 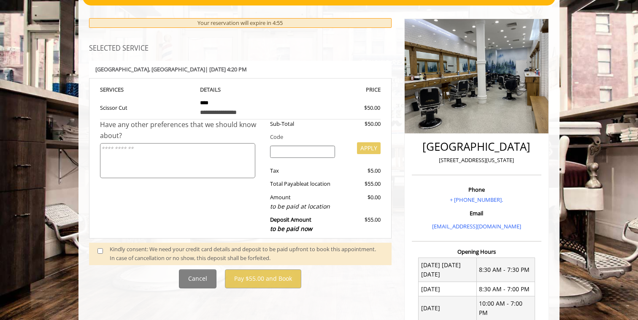 I want to click on div: Have any other preferences that we should know about?, so click(x=182, y=130).